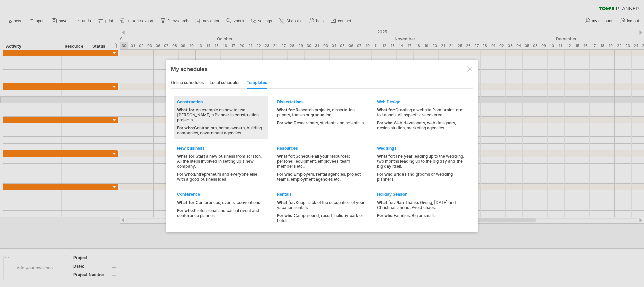 The height and width of the screenshot is (287, 644). What do you see at coordinates (225, 83) in the screenshot?
I see `div: local schedules` at bounding box center [225, 83].